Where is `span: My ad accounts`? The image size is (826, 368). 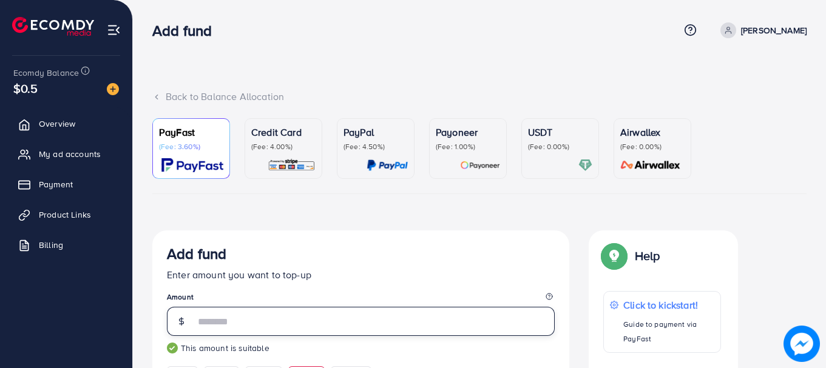
span: My ad accounts is located at coordinates (70, 154).